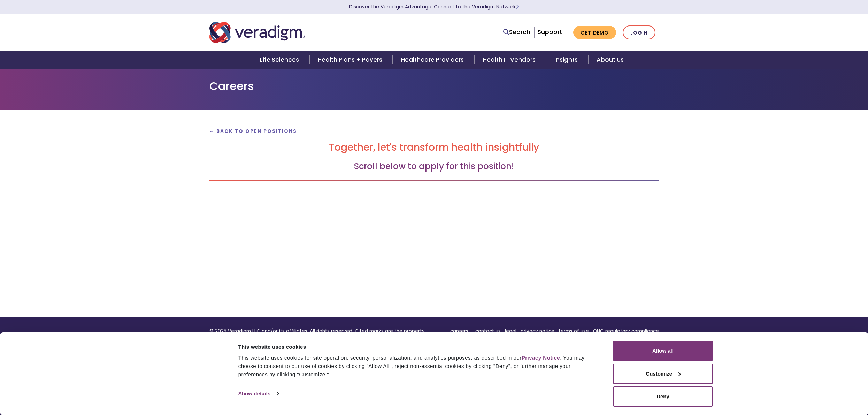 This screenshot has width=868, height=415. I want to click on a: Discover the Veradigm Advantage: Connect to the Veradigm NetworkLearn More, so click(434, 7).